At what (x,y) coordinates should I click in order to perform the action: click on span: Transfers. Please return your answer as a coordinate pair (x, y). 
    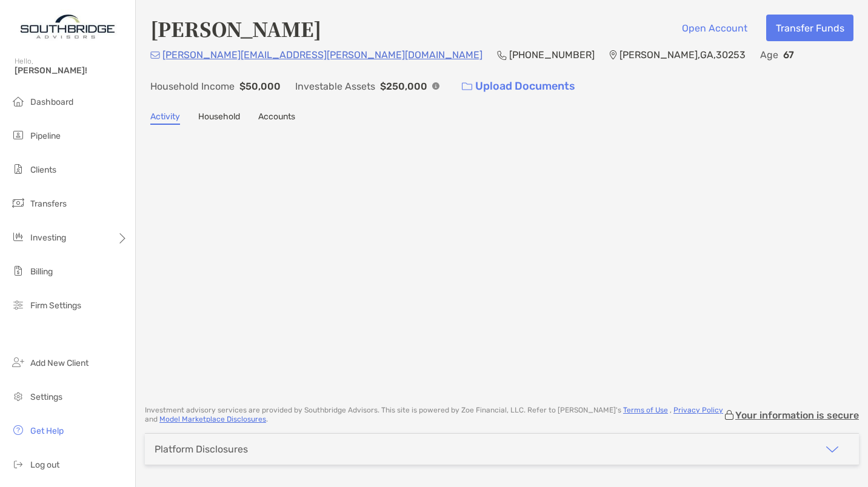
    Looking at the image, I should click on (48, 204).